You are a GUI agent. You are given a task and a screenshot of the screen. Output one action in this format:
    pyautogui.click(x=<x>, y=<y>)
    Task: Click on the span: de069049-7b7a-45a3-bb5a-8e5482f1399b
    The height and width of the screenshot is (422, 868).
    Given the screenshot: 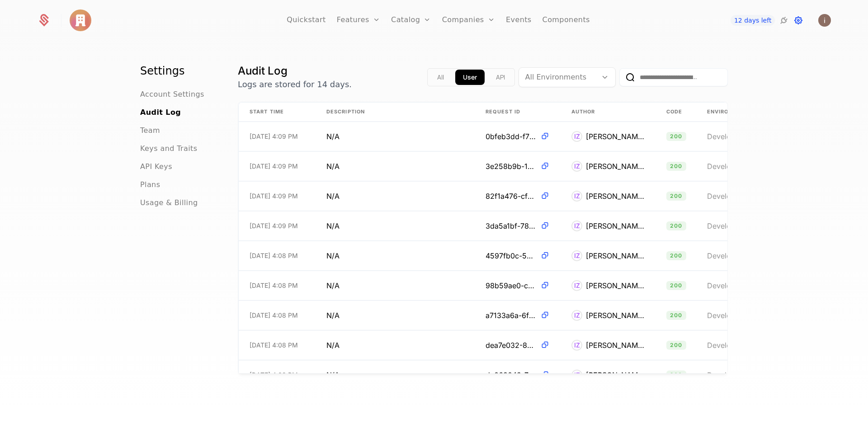 What is the action you would take?
    pyautogui.click(x=511, y=375)
    